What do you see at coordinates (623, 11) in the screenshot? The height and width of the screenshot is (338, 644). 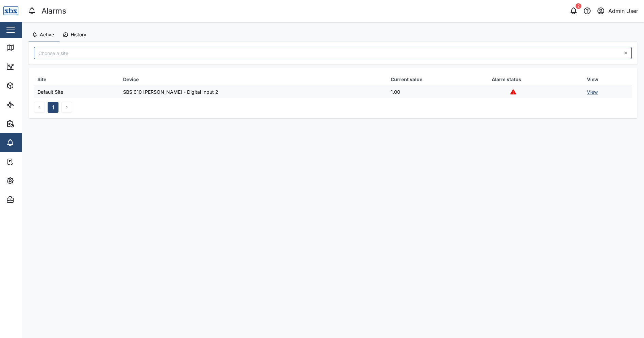 I see `div: Admin User` at bounding box center [623, 11].